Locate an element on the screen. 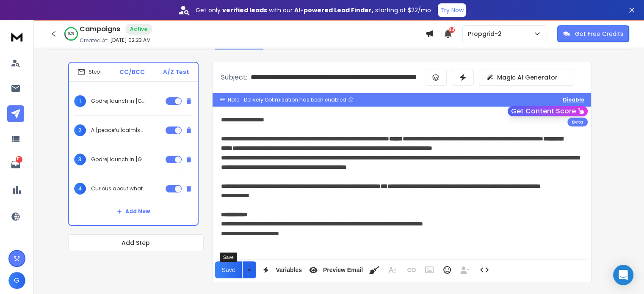 This screenshot has width=644, height=294. span: 4 is located at coordinates (80, 189).